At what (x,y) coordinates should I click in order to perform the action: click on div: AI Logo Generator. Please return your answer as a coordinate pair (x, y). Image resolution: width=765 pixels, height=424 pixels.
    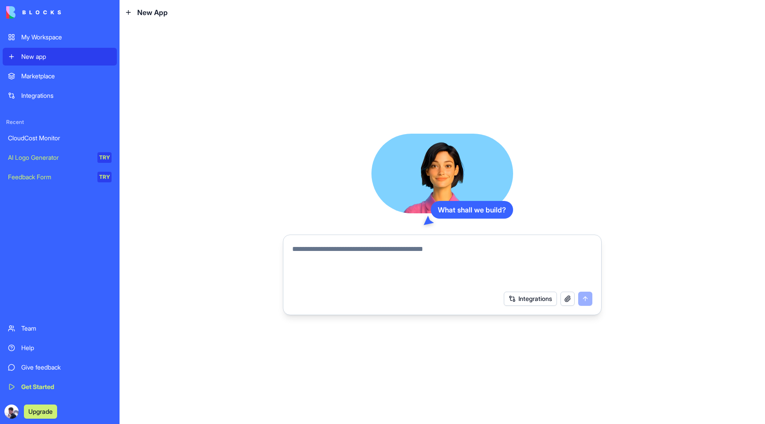
    Looking at the image, I should click on (50, 158).